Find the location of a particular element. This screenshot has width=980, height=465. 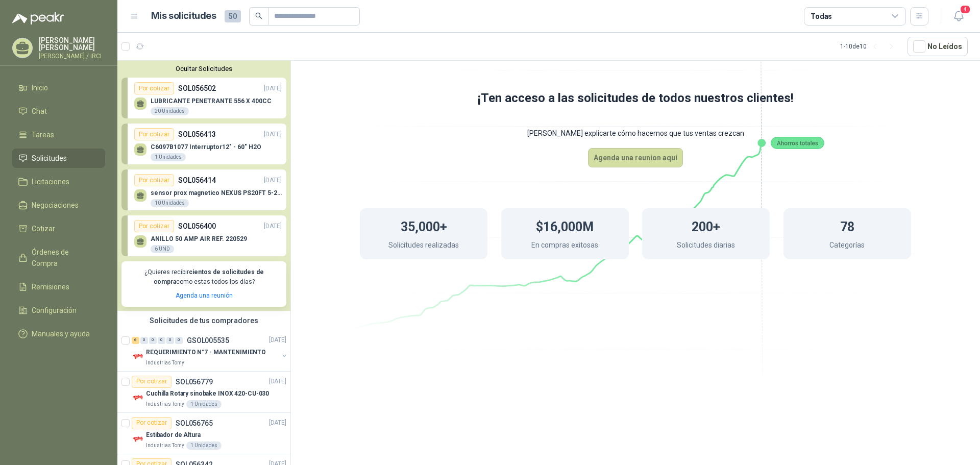

p: En compras exitosas is located at coordinates (564, 246).